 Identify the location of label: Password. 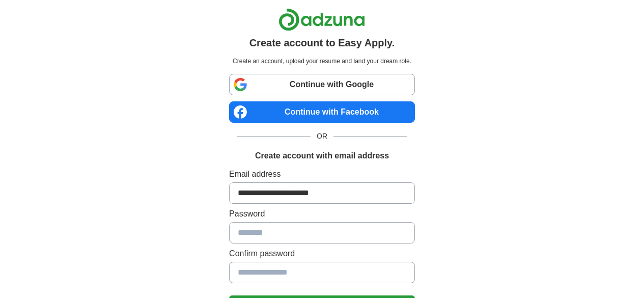
(322, 214).